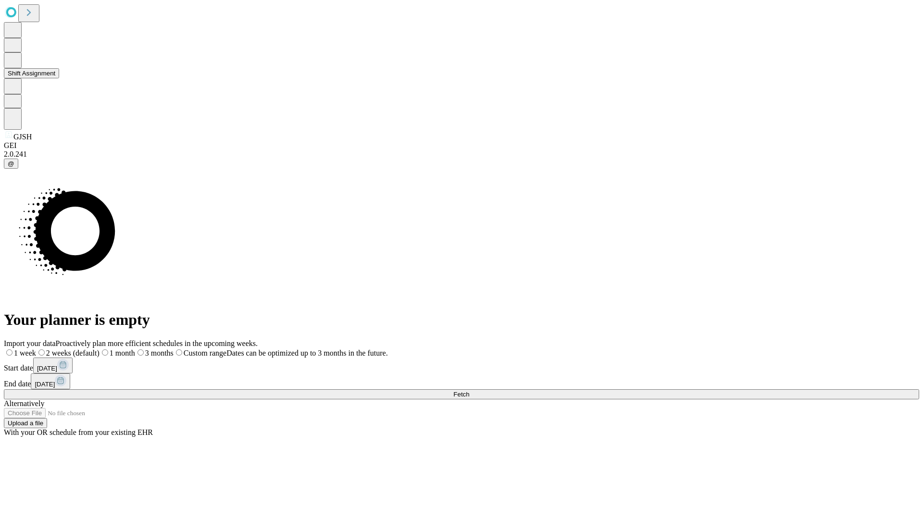  I want to click on span: Alternatively, so click(24, 403).